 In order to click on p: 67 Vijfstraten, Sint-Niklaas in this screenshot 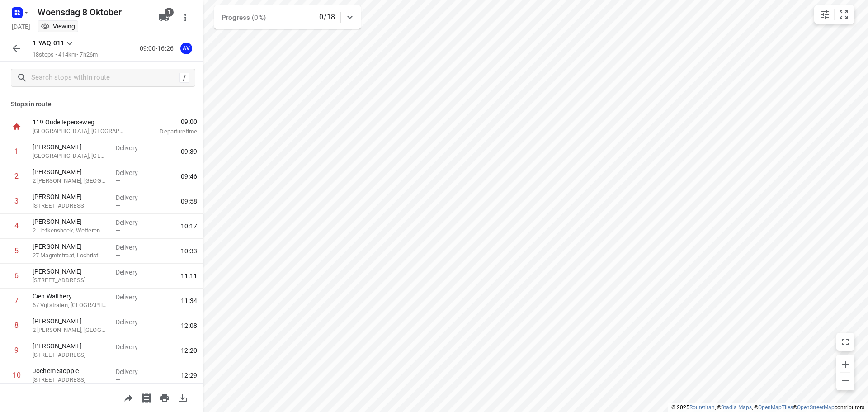, I will do `click(71, 305)`.